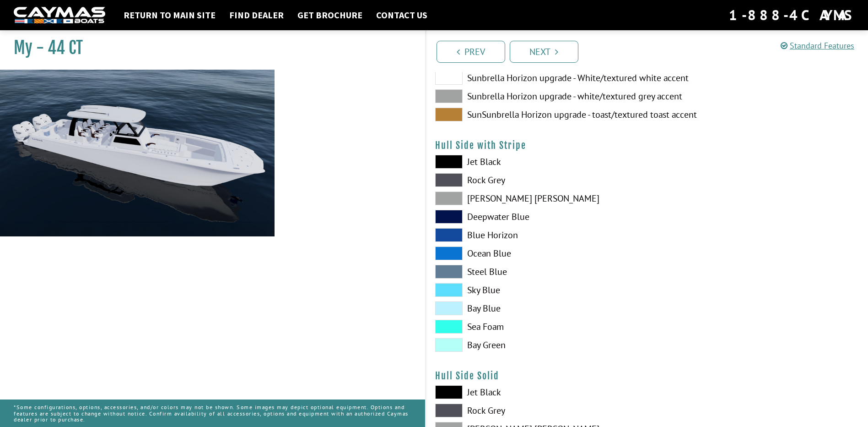  Describe the element at coordinates (471, 51) in the screenshot. I see `a: Prev` at that location.